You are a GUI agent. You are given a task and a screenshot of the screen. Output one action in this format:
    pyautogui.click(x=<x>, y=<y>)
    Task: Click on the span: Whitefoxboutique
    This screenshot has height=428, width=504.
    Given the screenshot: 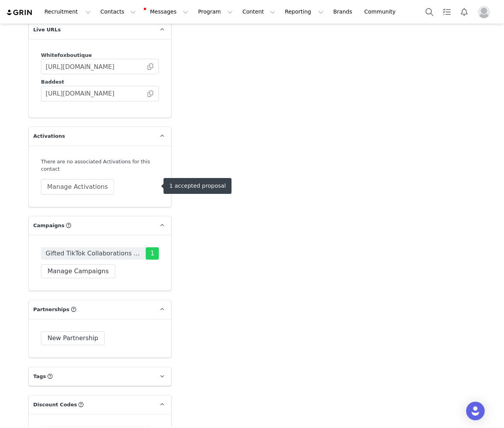 What is the action you would take?
    pyautogui.click(x=67, y=55)
    